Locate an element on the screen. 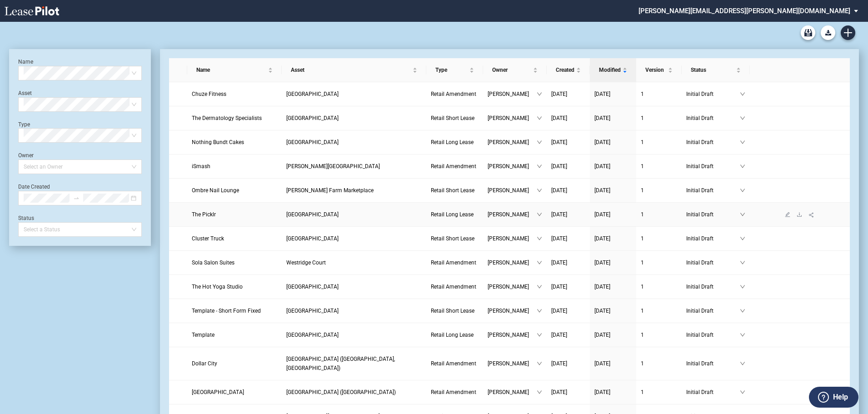 Image resolution: width=868 pixels, height=414 pixels. a: edit is located at coordinates (787, 214).